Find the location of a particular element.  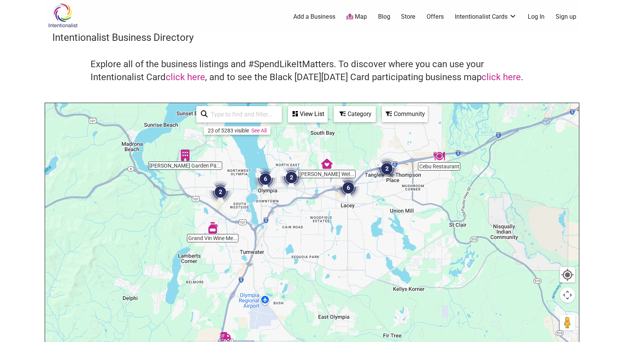

div: View List is located at coordinates (308, 114).